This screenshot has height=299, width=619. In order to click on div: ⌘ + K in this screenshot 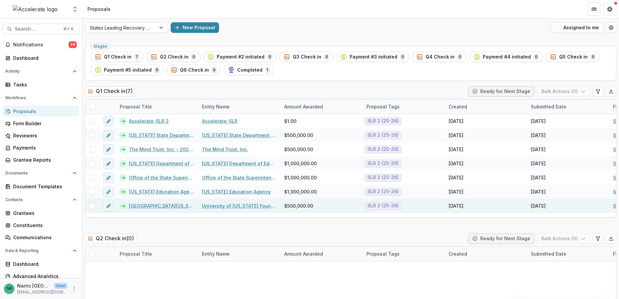, I will do `click(68, 29)`.